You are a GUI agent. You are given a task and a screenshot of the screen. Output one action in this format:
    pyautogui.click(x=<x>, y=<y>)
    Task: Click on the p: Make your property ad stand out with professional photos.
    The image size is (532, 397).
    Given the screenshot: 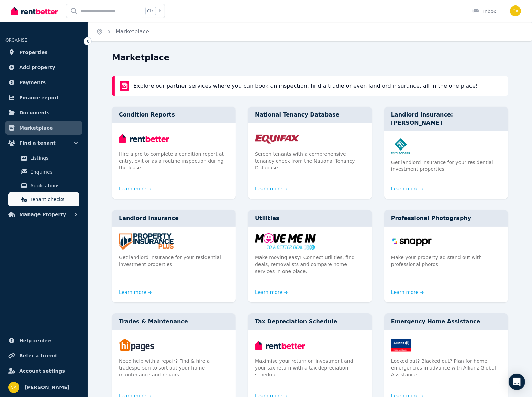 What is the action you would take?
    pyautogui.click(x=446, y=261)
    